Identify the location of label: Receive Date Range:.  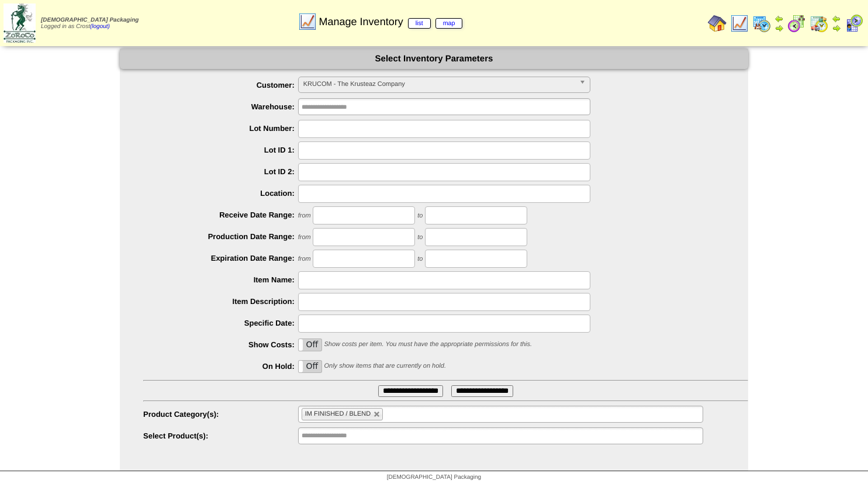
(221, 214).